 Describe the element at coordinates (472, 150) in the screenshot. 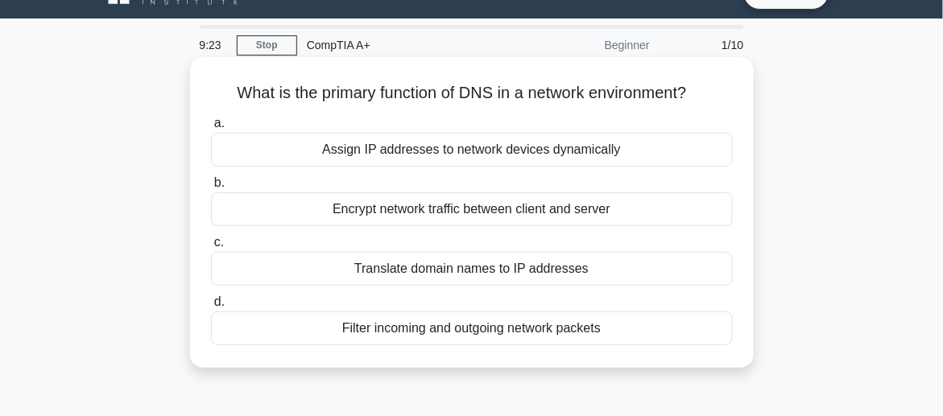

I see `div: Assign IP addresses to network devices dynamically` at that location.